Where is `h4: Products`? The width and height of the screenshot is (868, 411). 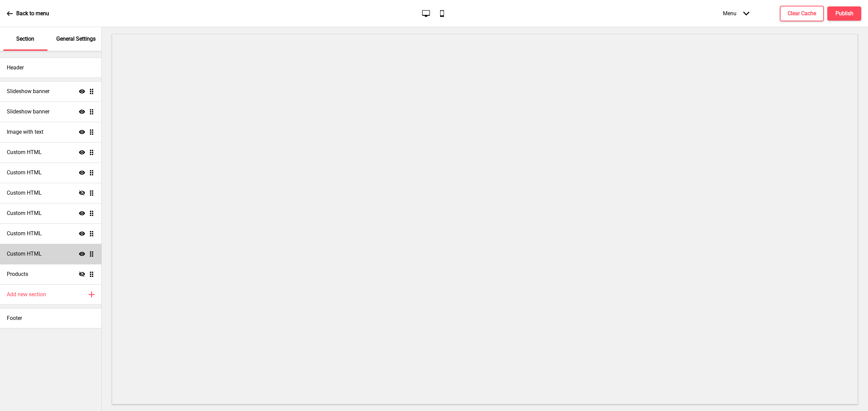
h4: Products is located at coordinates (18, 274).